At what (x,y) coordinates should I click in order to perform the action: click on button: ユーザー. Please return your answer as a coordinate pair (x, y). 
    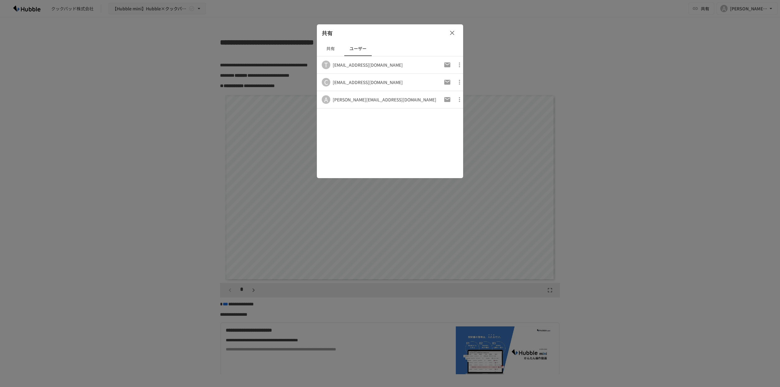
    Looking at the image, I should click on (358, 49).